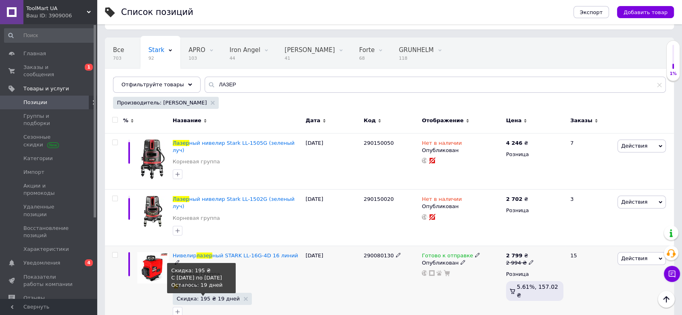  Describe the element at coordinates (187, 121) in the screenshot. I see `span: Название` at that location.